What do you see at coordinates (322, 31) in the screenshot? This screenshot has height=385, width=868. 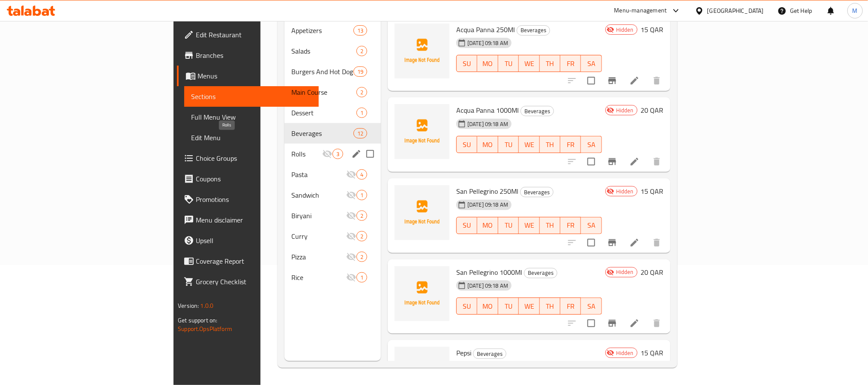 I see `span: Appetizers` at bounding box center [322, 31].